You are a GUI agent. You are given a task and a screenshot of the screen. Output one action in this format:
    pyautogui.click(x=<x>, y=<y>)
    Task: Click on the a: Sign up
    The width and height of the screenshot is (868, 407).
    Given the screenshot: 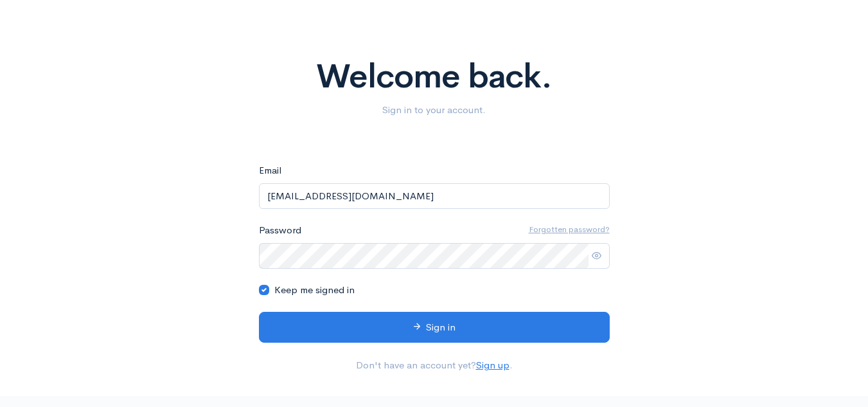 What is the action you would take?
    pyautogui.click(x=493, y=364)
    